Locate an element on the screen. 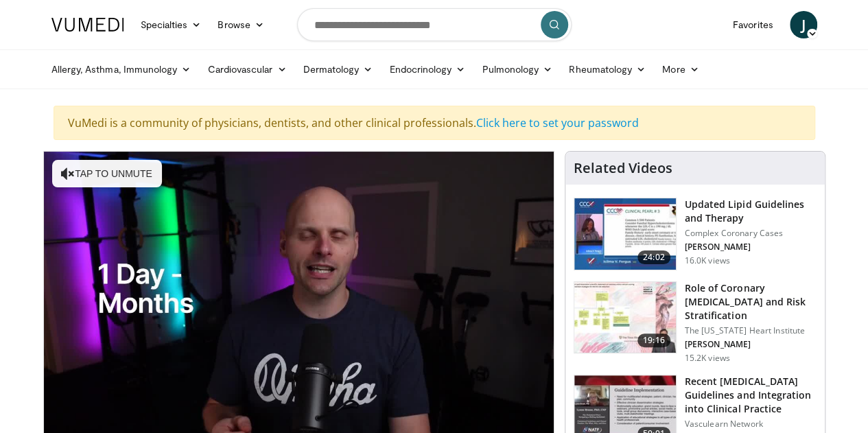 The height and width of the screenshot is (433, 868). span: 19:16 is located at coordinates (654, 341).